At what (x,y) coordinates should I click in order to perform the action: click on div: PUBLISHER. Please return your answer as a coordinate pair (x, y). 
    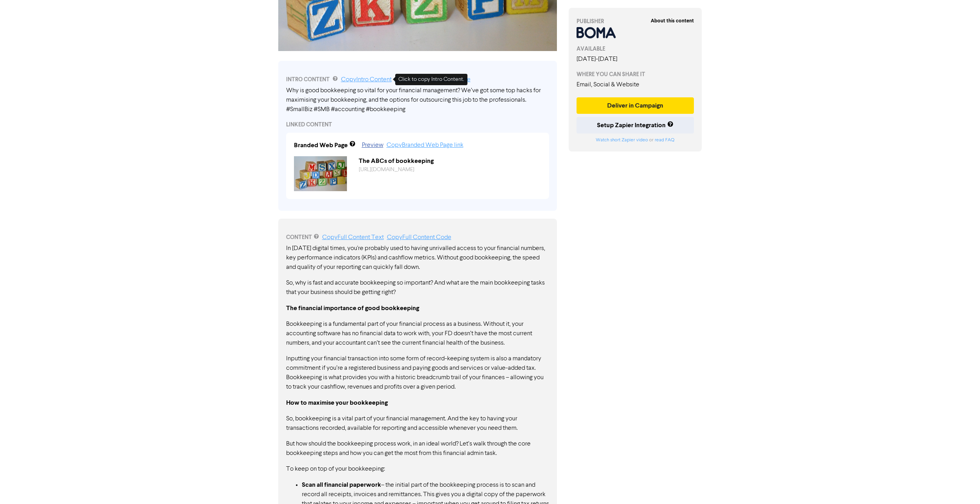
    Looking at the image, I should click on (636, 21).